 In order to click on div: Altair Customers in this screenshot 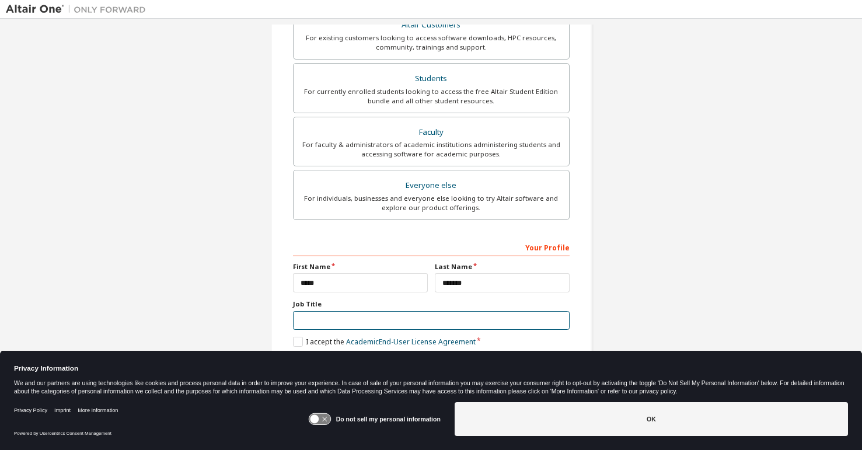, I will do `click(431, 25)`.